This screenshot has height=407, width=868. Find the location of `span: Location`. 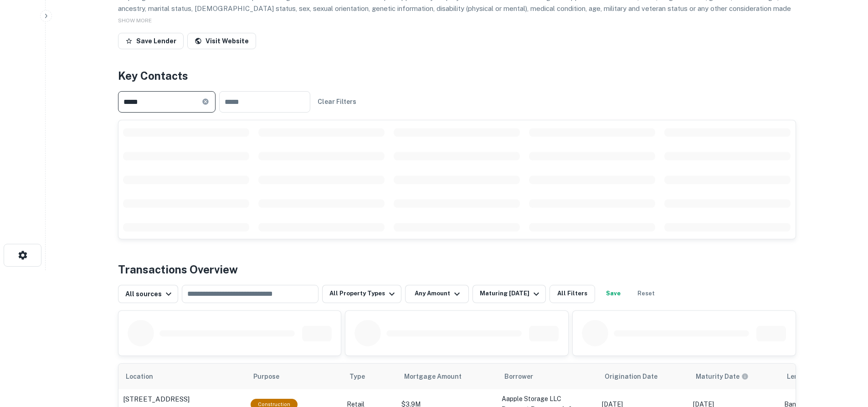

span: Location is located at coordinates (145, 377).